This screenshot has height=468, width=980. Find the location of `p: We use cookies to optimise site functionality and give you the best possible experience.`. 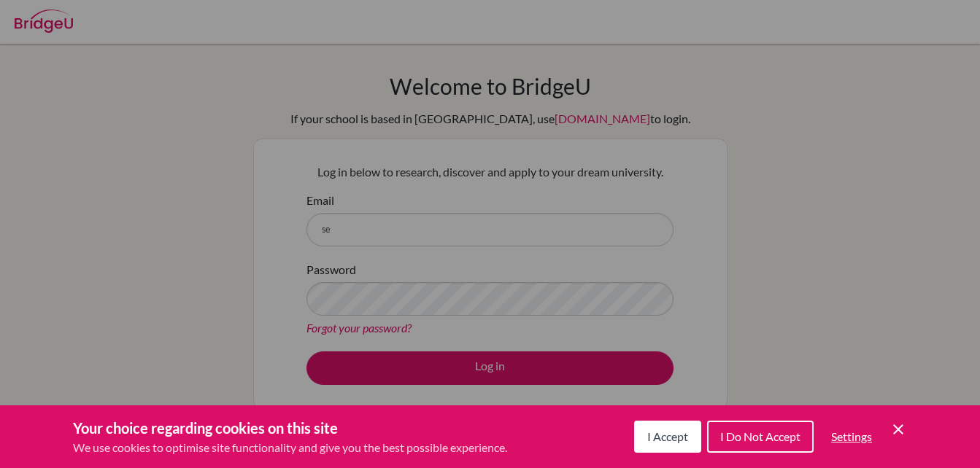

p: We use cookies to optimise site functionality and give you the best possible experience. is located at coordinates (290, 448).